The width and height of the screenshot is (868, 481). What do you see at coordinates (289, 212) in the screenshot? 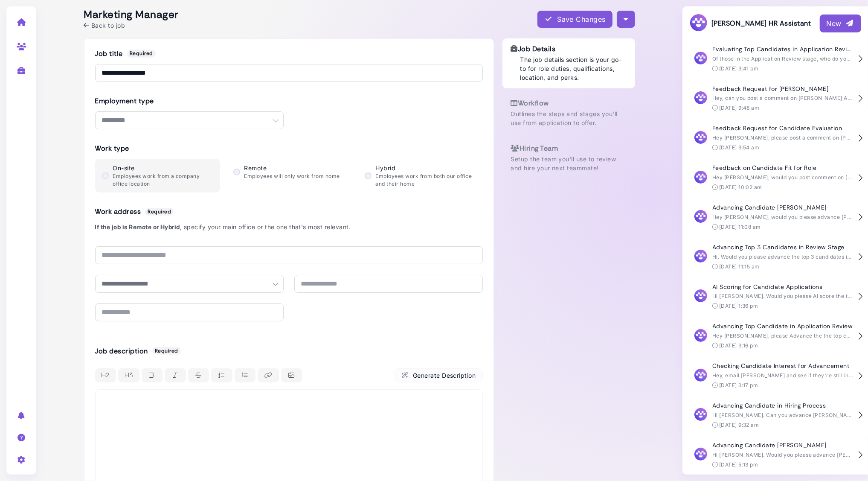
I see `h3: Work address` at bounding box center [289, 212].